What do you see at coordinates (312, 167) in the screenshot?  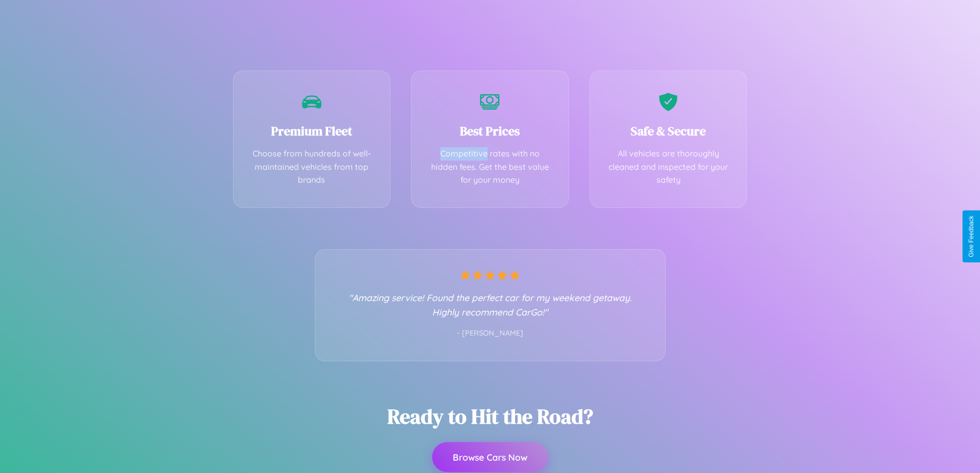 I see `p: Choose from hundreds of well-maintained vehicles from top brands` at bounding box center [312, 167].